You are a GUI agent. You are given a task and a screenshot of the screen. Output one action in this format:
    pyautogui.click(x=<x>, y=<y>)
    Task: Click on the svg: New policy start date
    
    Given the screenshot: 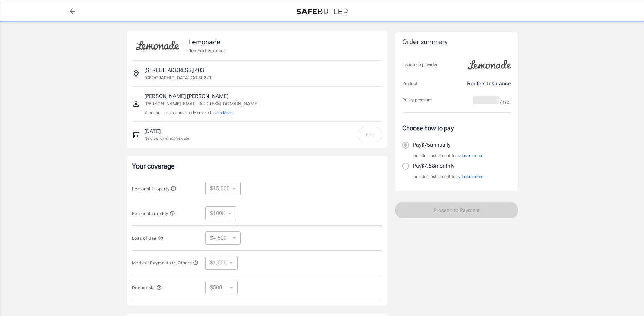 What is the action you would take?
    pyautogui.click(x=136, y=135)
    